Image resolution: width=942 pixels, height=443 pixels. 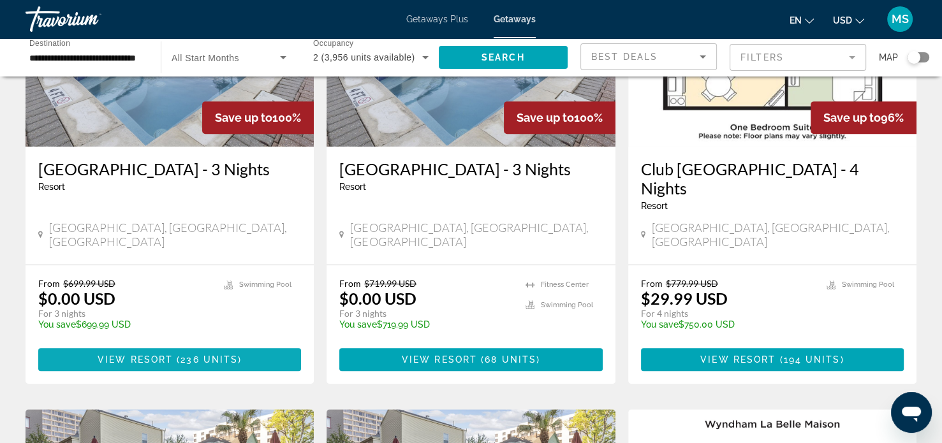 I want to click on span: $779.99 USD, so click(x=692, y=283).